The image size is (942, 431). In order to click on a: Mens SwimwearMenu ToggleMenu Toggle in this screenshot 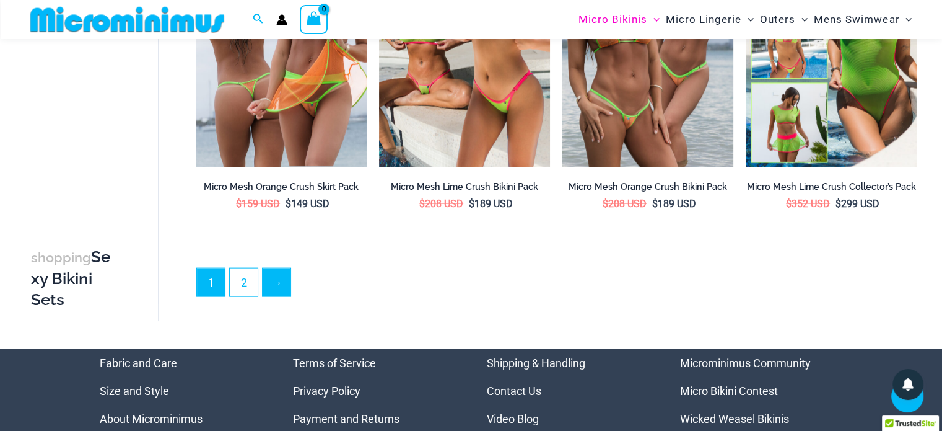, I will do `click(863, 19)`.